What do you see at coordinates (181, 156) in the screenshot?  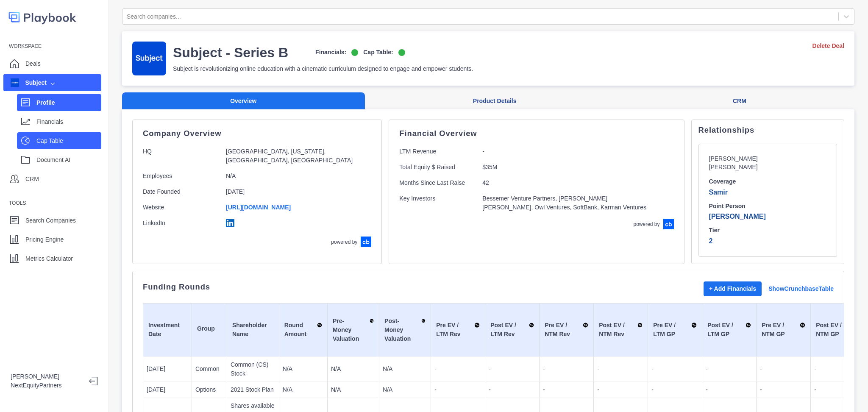 I see `p: HQ` at bounding box center [181, 156].